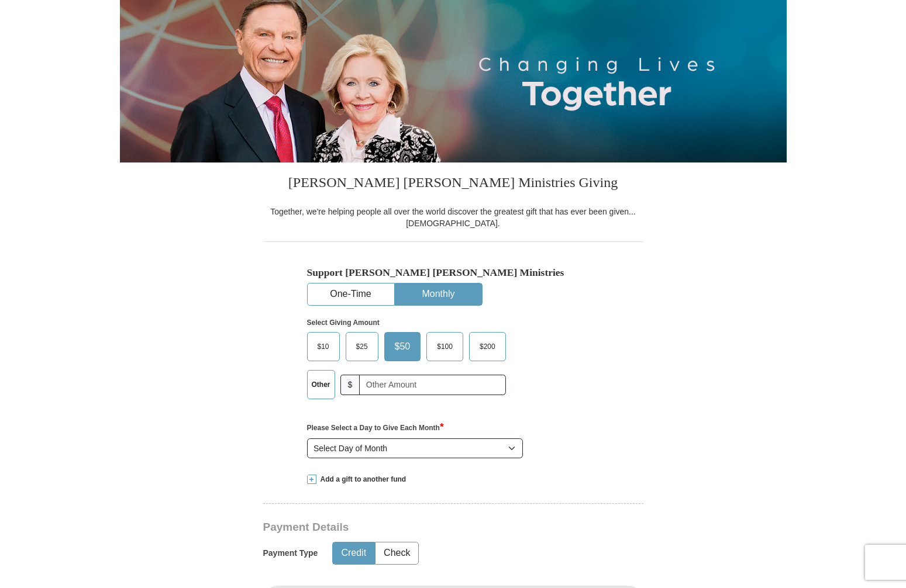 The height and width of the screenshot is (588, 906). What do you see at coordinates (362, 346) in the screenshot?
I see `span: $25` at bounding box center [362, 346].